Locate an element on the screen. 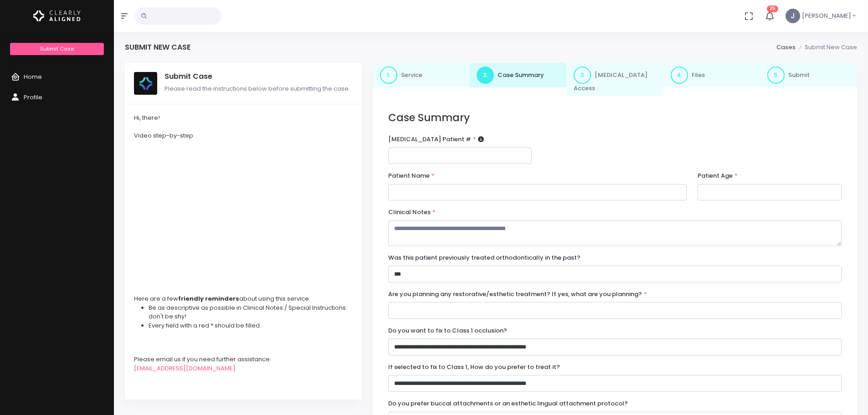 The image size is (868, 415). label: Patient Name is located at coordinates (411, 176).